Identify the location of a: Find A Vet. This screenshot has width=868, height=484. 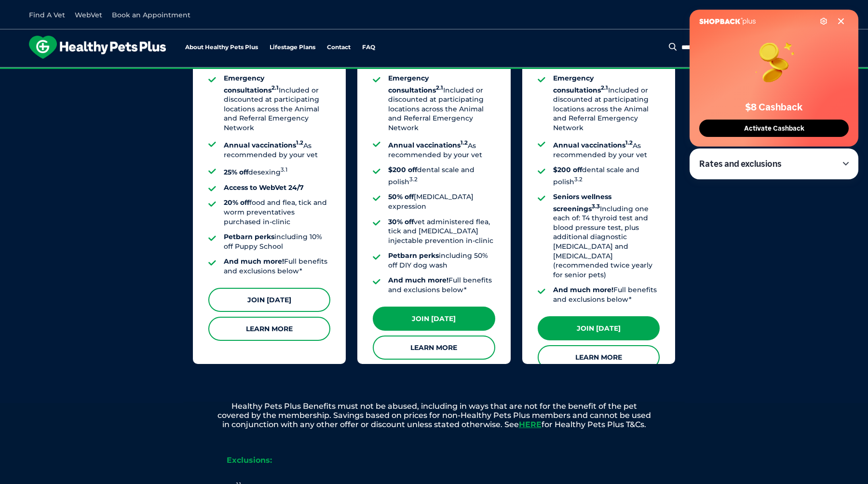
(47, 15).